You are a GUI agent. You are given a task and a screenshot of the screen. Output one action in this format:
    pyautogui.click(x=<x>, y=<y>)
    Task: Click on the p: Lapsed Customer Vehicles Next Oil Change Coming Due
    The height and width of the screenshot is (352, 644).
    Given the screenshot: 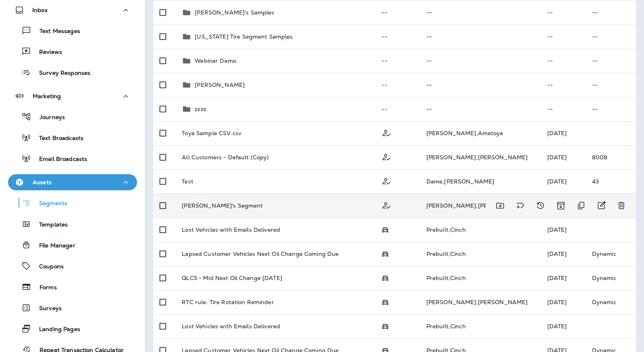 What is the action you would take?
    pyautogui.click(x=260, y=254)
    